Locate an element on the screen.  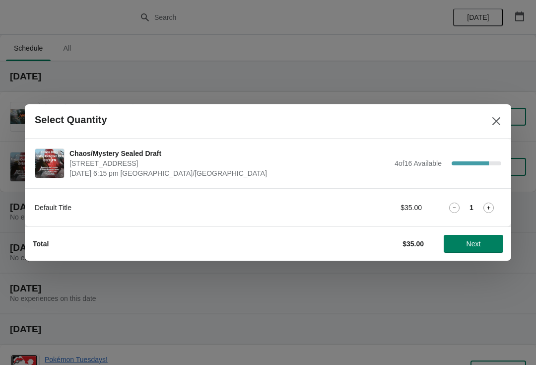
strong: Total is located at coordinates (41, 244).